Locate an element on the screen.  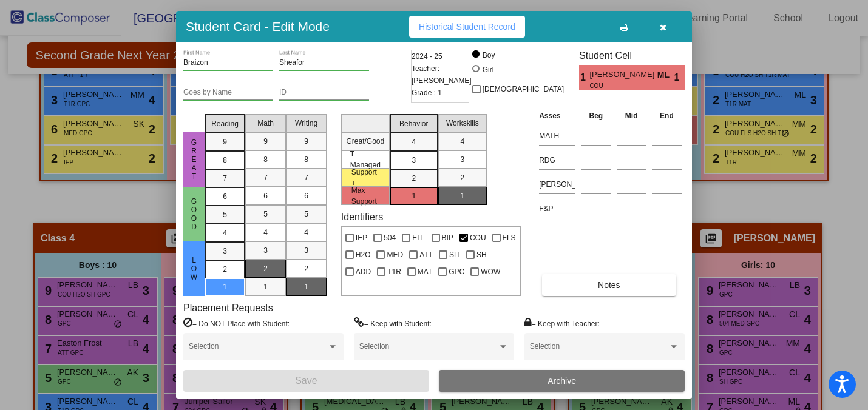
span: SH is located at coordinates (481, 255).